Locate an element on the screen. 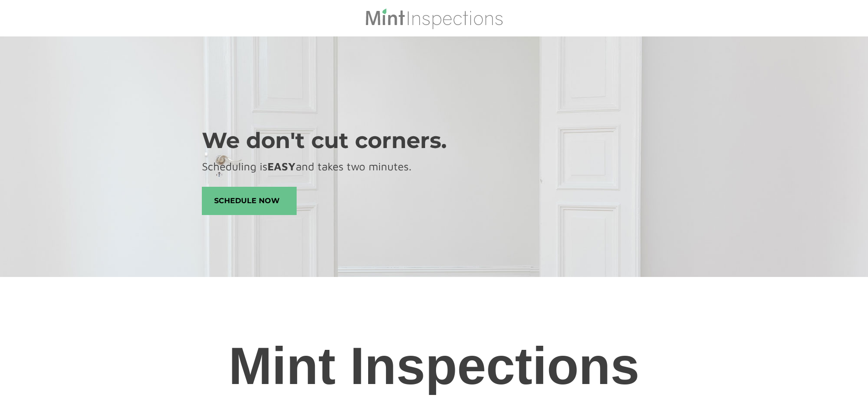  span: schedule now is located at coordinates (249, 201).